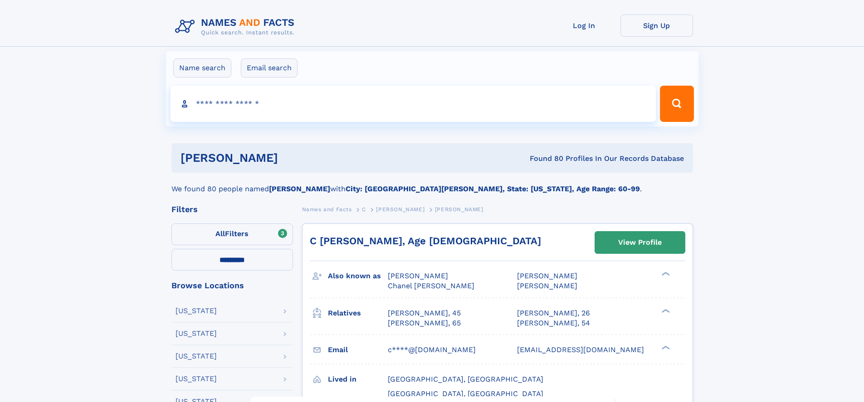 The image size is (864, 402). What do you see at coordinates (232, 210) in the screenshot?
I see `div: Filters` at bounding box center [232, 210].